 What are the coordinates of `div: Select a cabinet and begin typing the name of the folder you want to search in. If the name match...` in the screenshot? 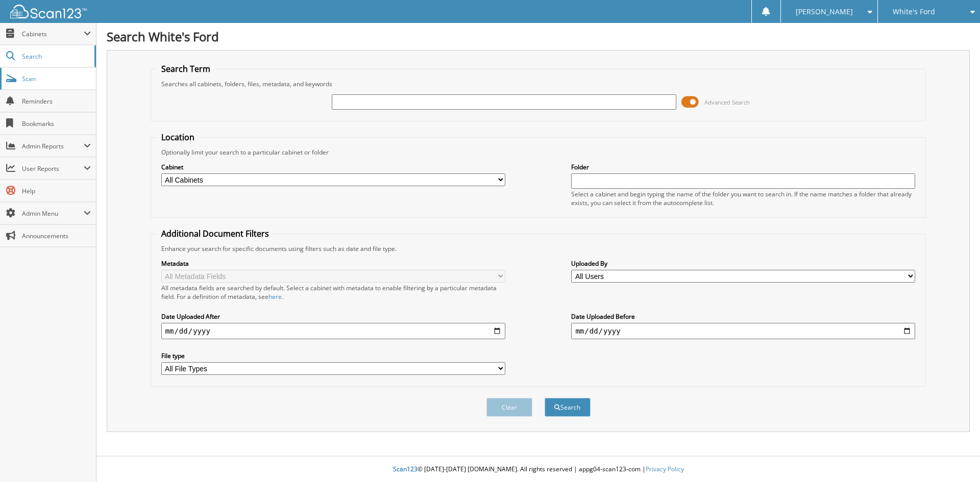 It's located at (743, 198).